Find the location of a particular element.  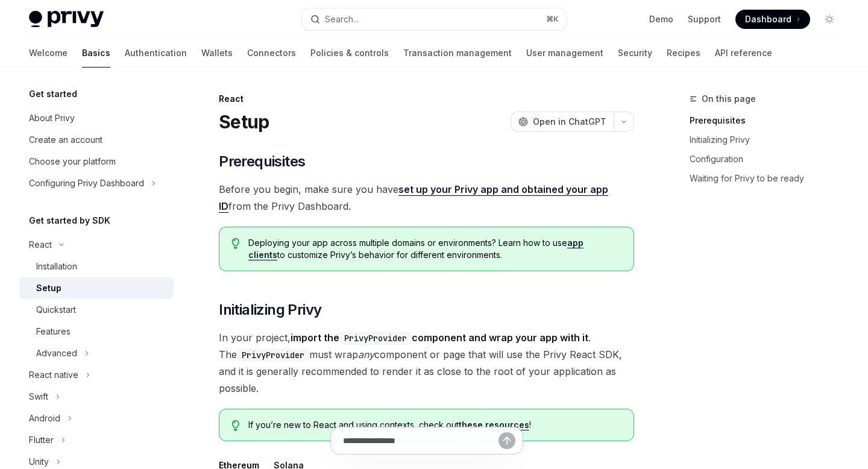

a: Support is located at coordinates (704, 19).